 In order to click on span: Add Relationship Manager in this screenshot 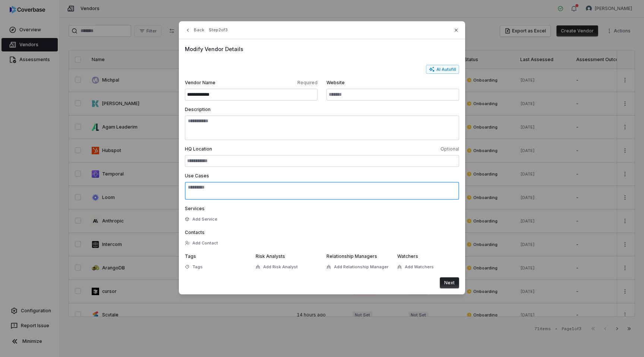, I will do `click(361, 267)`.